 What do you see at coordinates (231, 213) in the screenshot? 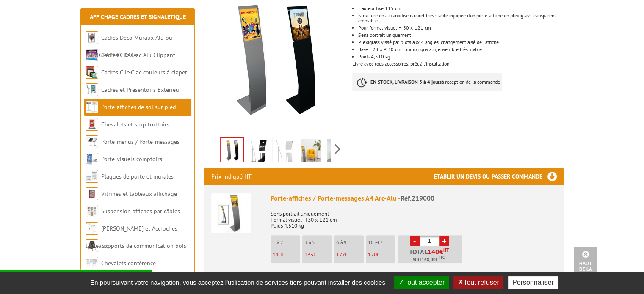
I see `img: Porte-affiches / Porte-messages A4 Arc-Alu` at bounding box center [231, 213].